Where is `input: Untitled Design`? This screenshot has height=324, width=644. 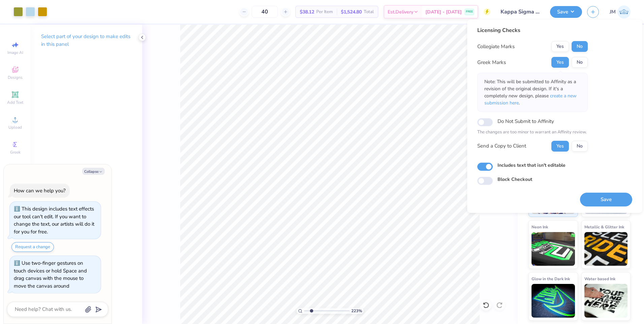
input: Untitled Design is located at coordinates (520, 12).